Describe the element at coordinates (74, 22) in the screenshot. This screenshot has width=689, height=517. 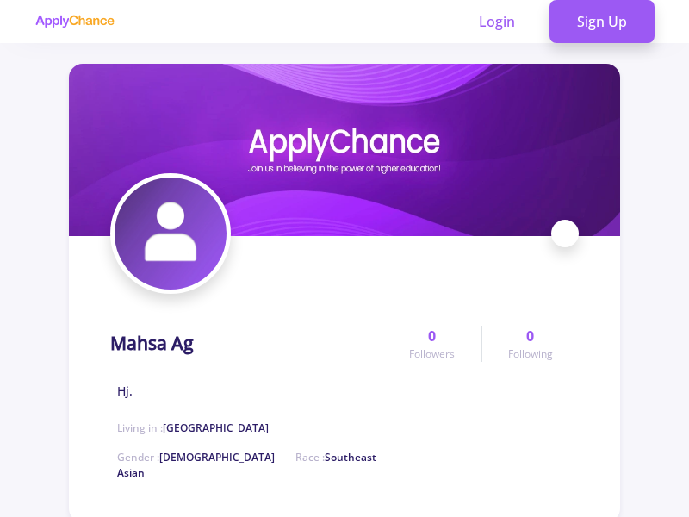
I see `img: applychance logo text only` at that location.